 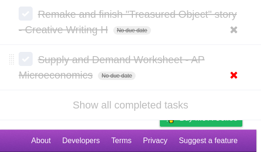 I want to click on a: About, so click(x=41, y=140).